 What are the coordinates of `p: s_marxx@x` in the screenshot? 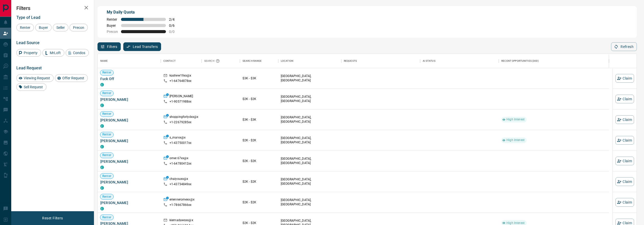 It's located at (177, 138).